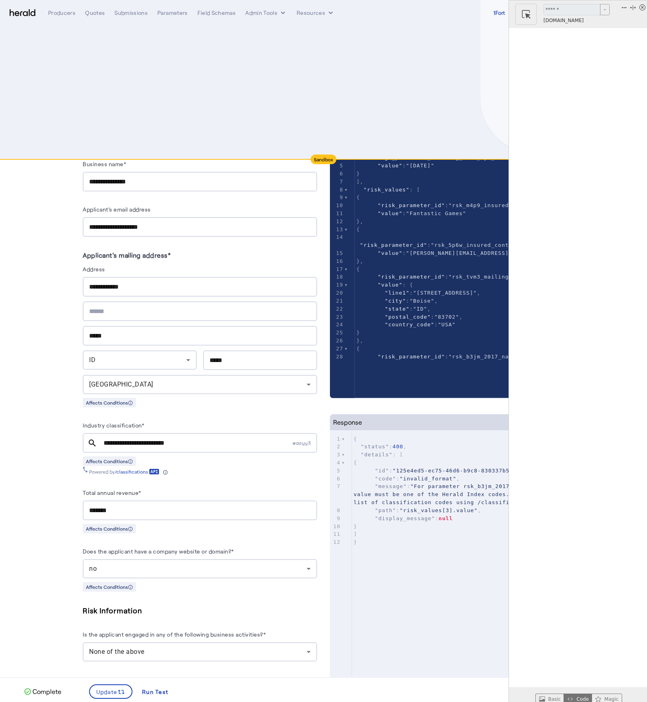 This screenshot has width=647, height=702. What do you see at coordinates (111, 692) in the screenshot?
I see `button: Update` at bounding box center [111, 692].